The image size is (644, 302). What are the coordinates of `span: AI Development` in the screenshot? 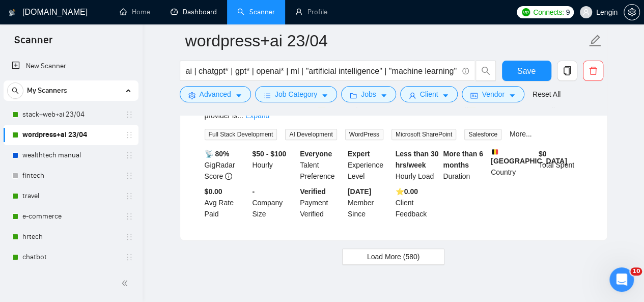 It's located at (311, 135).